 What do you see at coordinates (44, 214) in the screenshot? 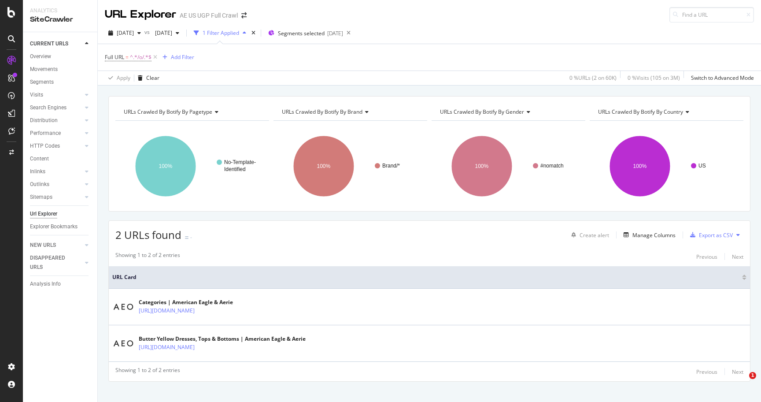
I see `div: Url Explorer` at bounding box center [44, 214].